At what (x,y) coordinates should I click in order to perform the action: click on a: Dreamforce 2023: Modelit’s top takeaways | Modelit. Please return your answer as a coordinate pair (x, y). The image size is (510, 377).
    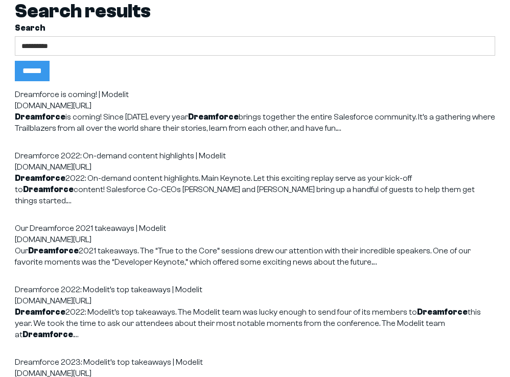
    Looking at the image, I should click on (109, 362).